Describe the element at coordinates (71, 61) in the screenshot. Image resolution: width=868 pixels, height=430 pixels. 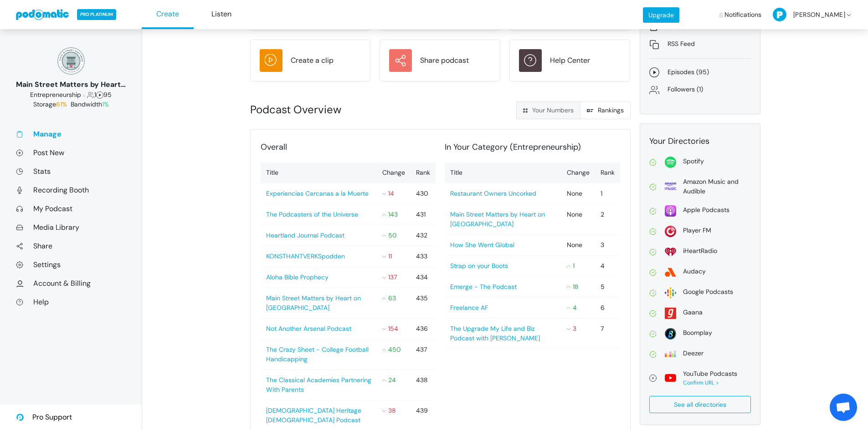
I see `img: 150x150_17130234.png` at that location.